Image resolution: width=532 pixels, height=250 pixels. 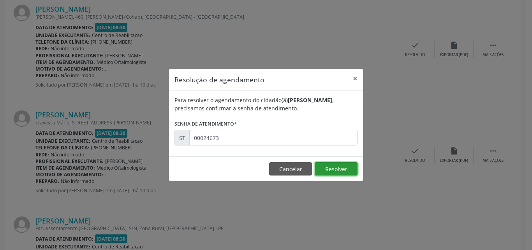 I want to click on button: Resolver, so click(x=336, y=169).